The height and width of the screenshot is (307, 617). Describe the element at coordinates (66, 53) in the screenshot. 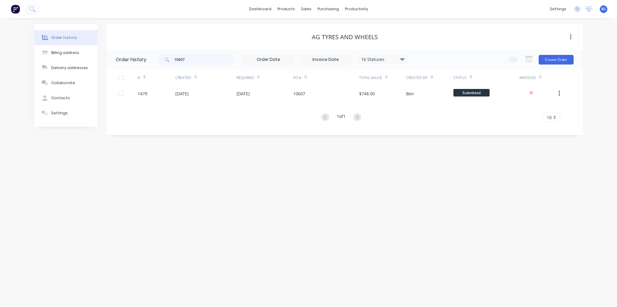

I see `button: Billing address` at that location.